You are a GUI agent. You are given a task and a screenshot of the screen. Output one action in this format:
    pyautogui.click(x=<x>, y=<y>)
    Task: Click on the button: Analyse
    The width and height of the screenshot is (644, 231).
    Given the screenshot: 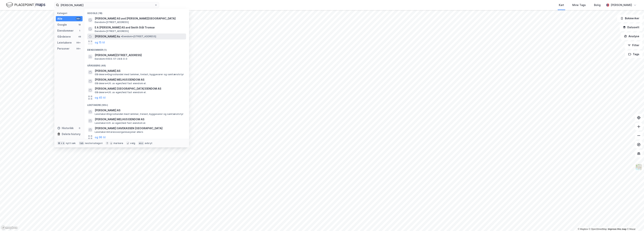 What is the action you would take?
    pyautogui.click(x=632, y=36)
    